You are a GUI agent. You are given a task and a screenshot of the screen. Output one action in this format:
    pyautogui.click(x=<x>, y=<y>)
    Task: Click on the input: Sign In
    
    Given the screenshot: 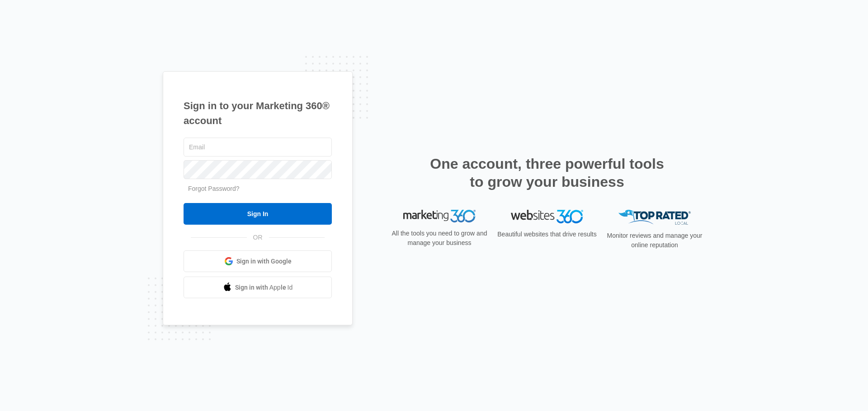 What is the action you would take?
    pyautogui.click(x=258, y=214)
    